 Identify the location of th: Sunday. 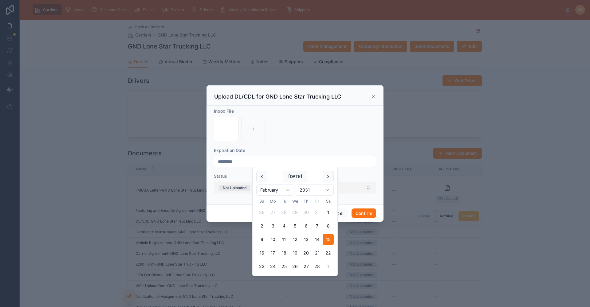
(262, 201).